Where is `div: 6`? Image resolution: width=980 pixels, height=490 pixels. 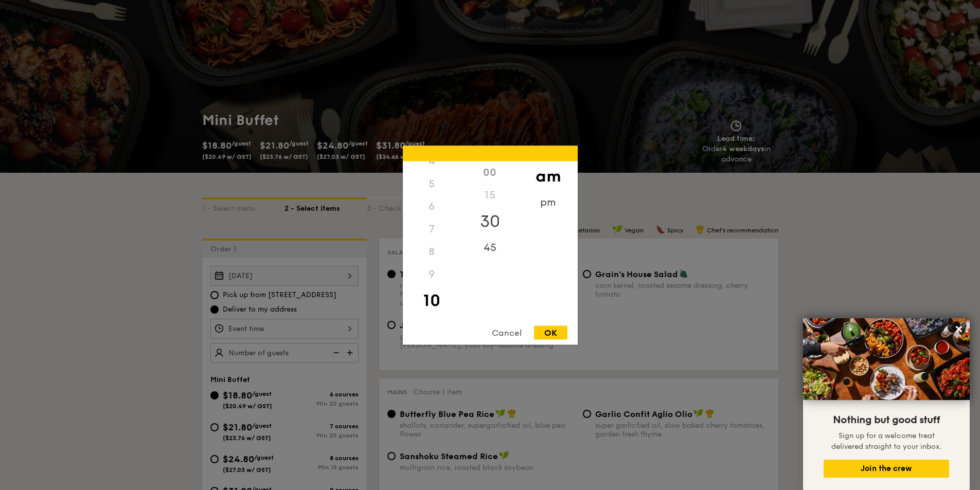
div: 6 is located at coordinates (431, 206).